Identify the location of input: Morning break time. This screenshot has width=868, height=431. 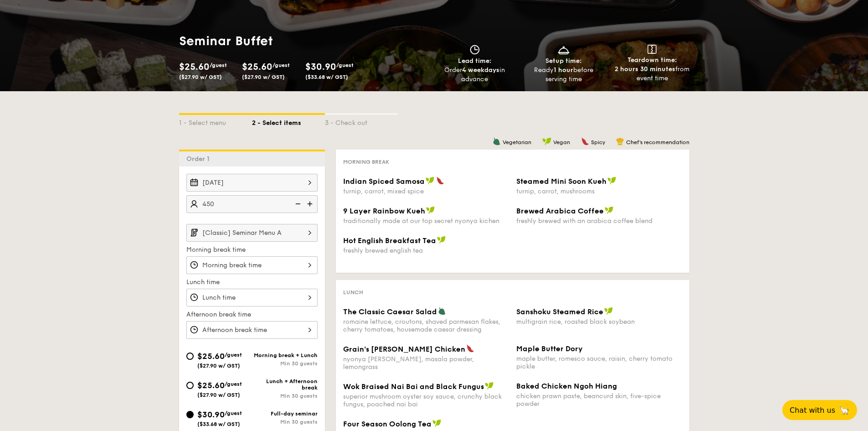
(252, 265).